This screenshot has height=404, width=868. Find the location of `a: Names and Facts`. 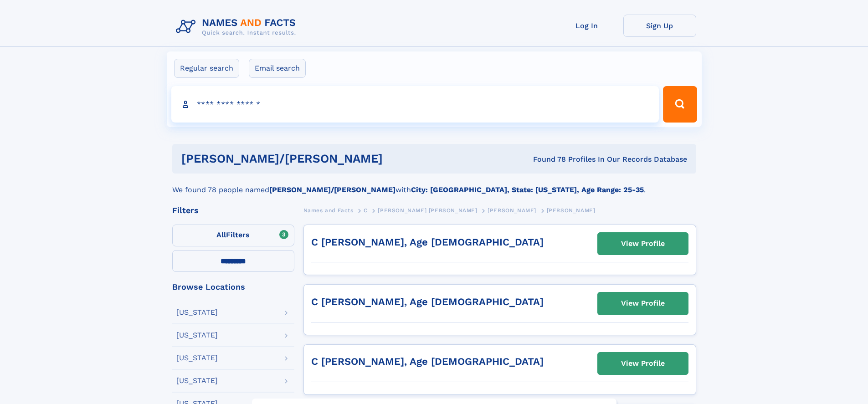

a: Names and Facts is located at coordinates (329, 210).